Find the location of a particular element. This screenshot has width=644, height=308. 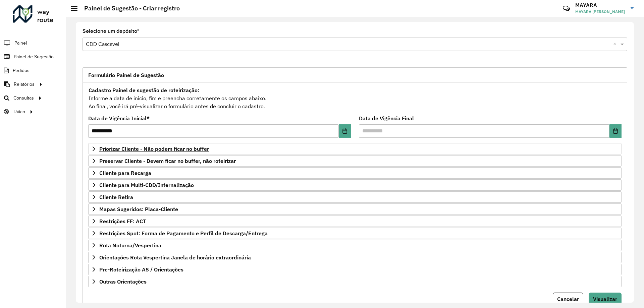

span: Priorizar Cliente - Não podem ficar no buffer is located at coordinates (154, 149).